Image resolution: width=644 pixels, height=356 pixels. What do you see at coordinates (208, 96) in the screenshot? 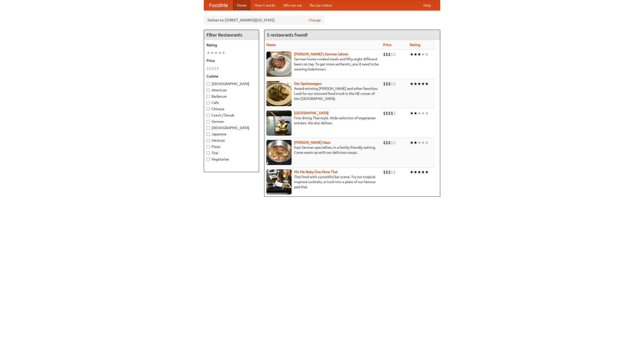
I see `input: Barbecue` at bounding box center [208, 96].